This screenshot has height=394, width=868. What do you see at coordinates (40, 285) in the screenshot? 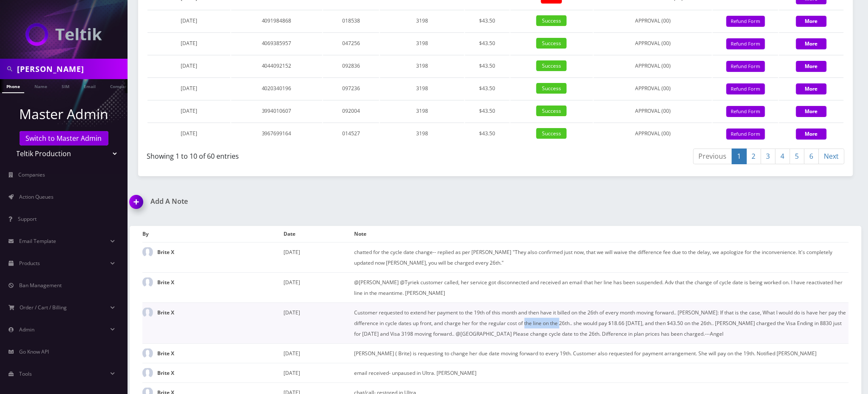
I see `span: Ban Management` at bounding box center [40, 285].